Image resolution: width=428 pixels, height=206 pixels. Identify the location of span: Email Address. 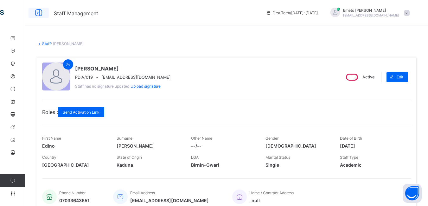
(143, 192).